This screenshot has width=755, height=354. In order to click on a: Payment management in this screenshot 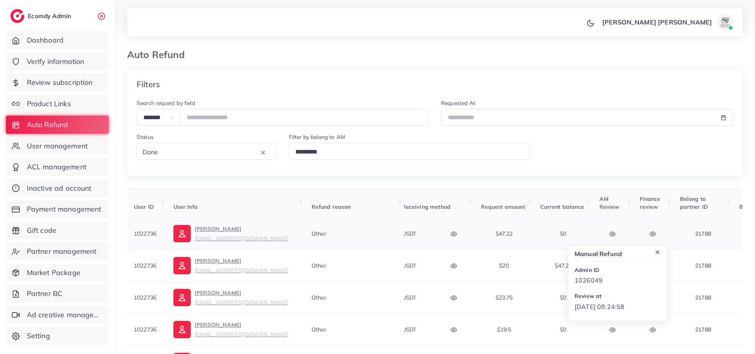, I will do `click(57, 209)`.